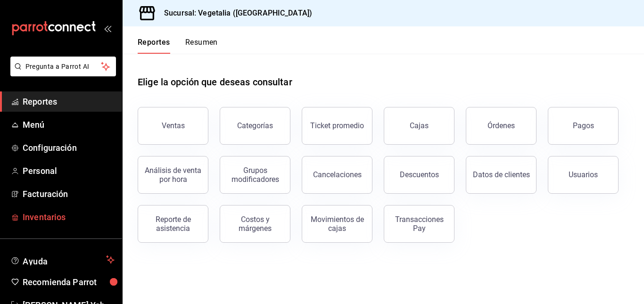 This screenshot has width=644, height=304. I want to click on button: Descuentos, so click(419, 175).